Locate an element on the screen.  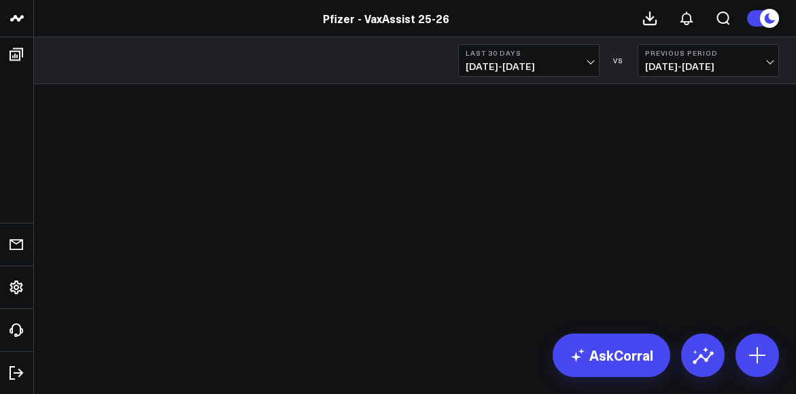
a: Pfizer - VaxAssist 25-26 is located at coordinates (386, 18).